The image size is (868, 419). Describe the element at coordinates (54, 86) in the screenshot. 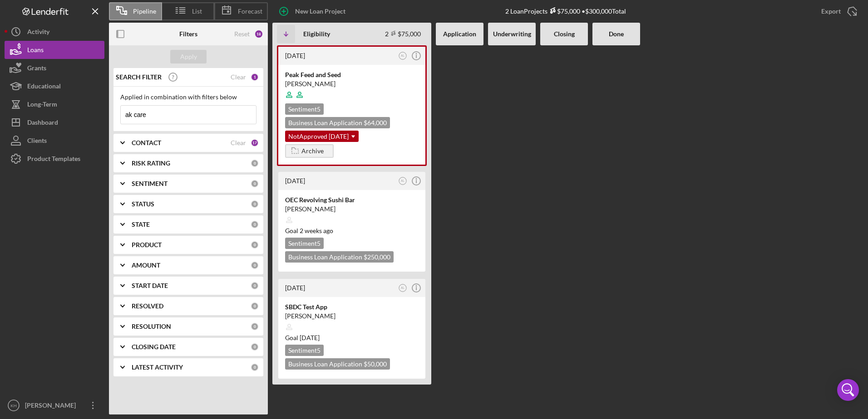

I see `a: Educational` at that location.